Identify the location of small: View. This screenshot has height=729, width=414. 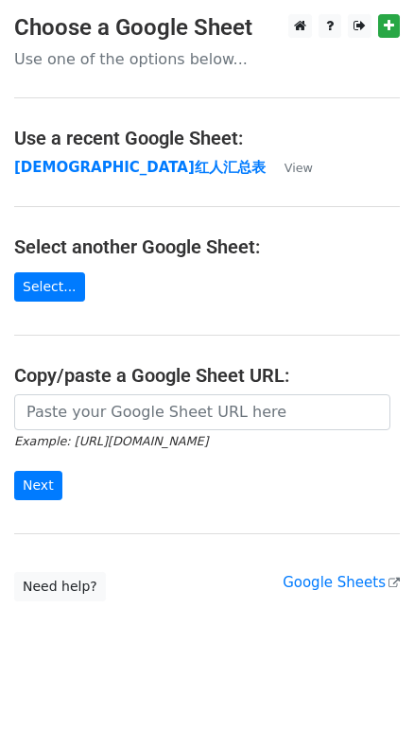
(299, 167).